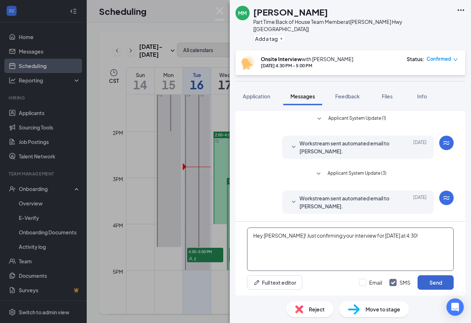 The image size is (471, 323). I want to click on span: Application, so click(257, 96).